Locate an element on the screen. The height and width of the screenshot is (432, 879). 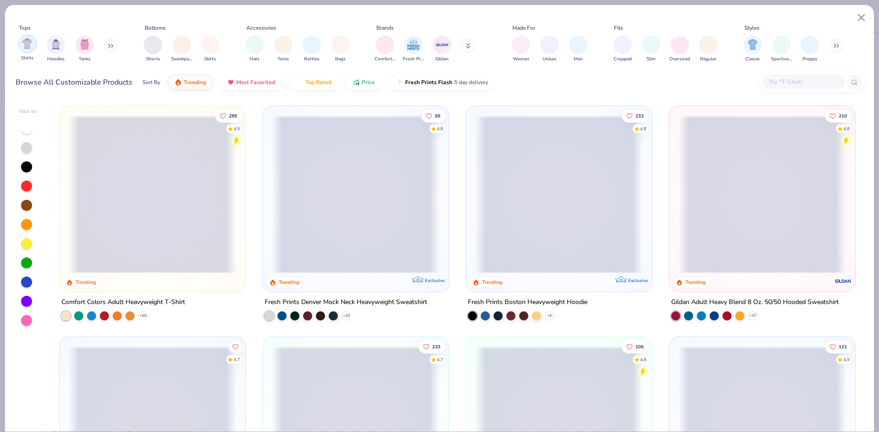
span: 121 is located at coordinates (842, 347).